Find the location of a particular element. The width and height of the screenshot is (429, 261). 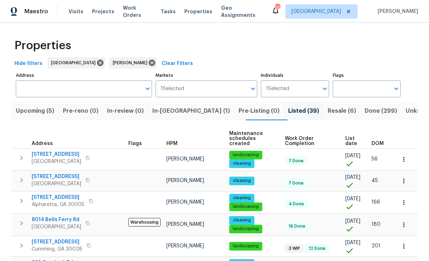

span: 56 is located at coordinates (375, 159).